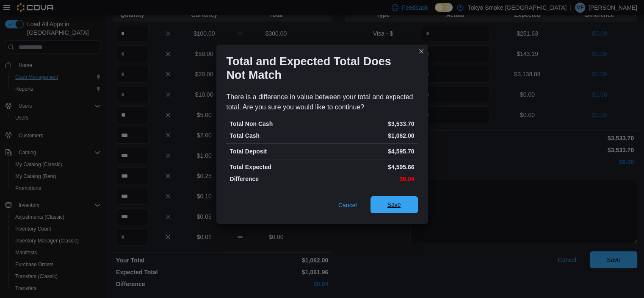 This screenshot has height=298, width=644. What do you see at coordinates (369, 178) in the screenshot?
I see `p: $0.04` at bounding box center [369, 178].